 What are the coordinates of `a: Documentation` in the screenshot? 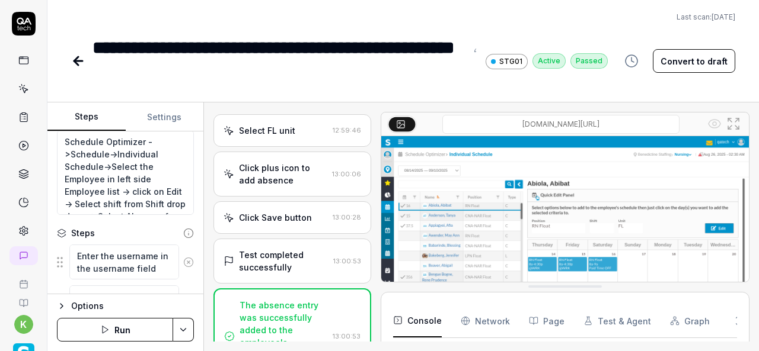 It's located at (23, 299).